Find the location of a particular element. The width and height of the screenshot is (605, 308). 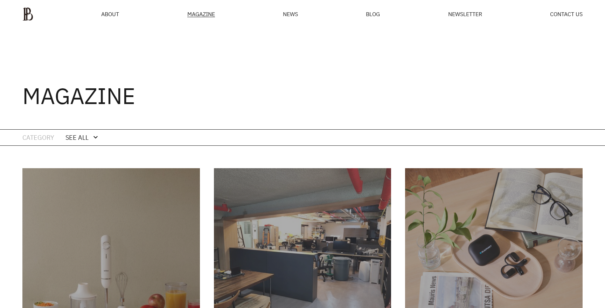

span: CONTACT US is located at coordinates (566, 14).